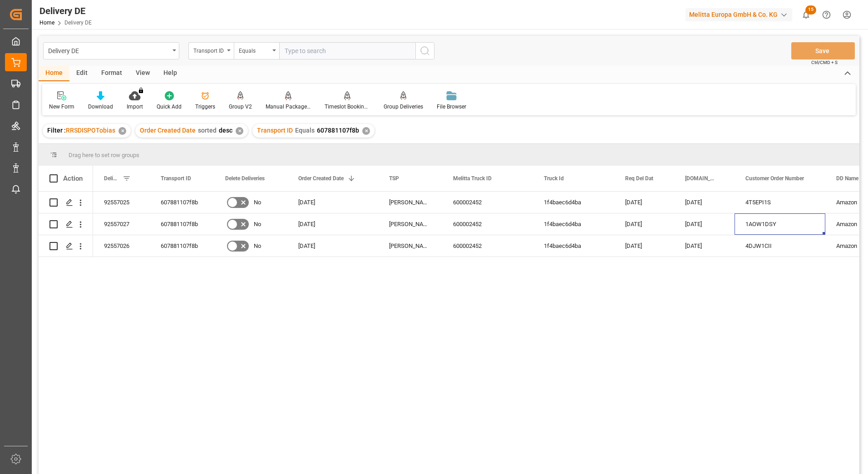 This screenshot has width=868, height=474. Describe the element at coordinates (451, 107) in the screenshot. I see `div: File Browser` at that location.